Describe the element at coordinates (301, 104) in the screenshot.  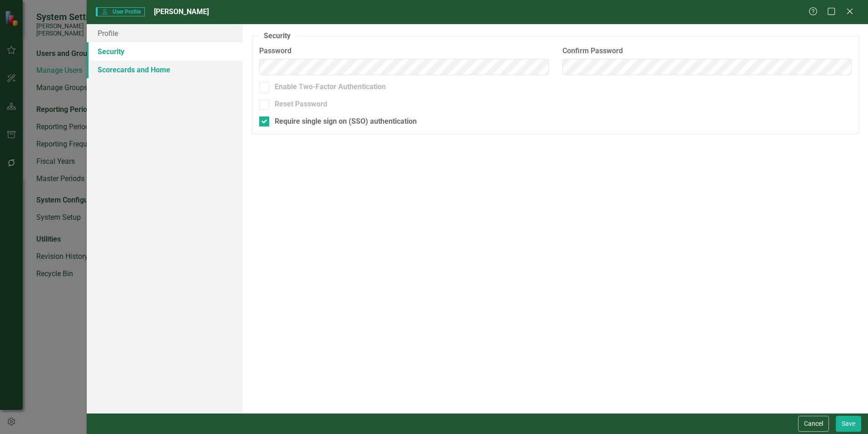
I see `div: Reset Password` at that location.